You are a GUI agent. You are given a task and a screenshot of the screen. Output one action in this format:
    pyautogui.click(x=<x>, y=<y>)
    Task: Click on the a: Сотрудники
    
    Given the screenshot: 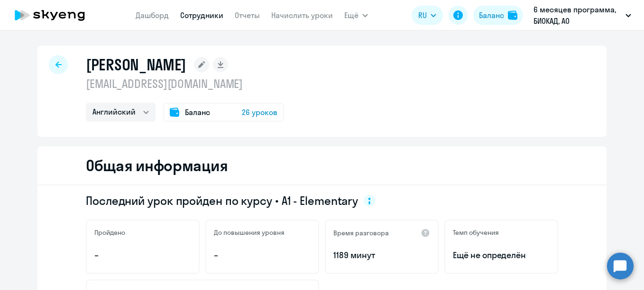 What is the action you would take?
    pyautogui.click(x=202, y=16)
    